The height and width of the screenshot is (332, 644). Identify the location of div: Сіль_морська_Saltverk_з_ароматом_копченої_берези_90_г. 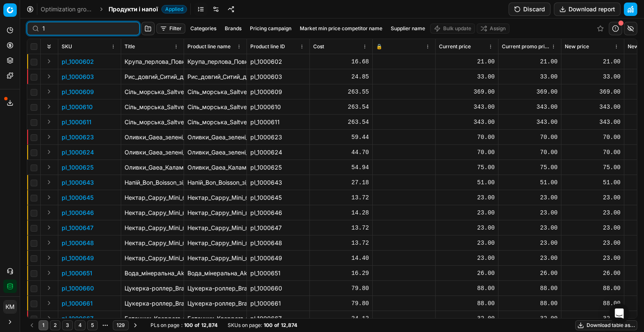
(215, 92).